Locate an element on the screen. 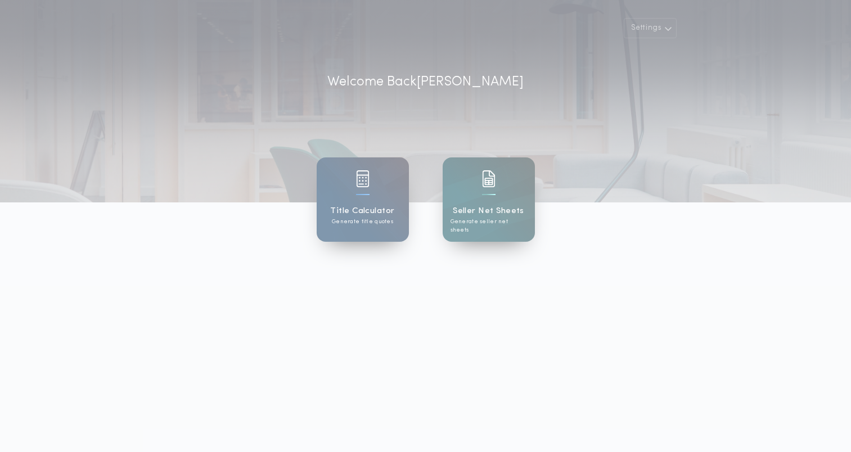 The image size is (851, 452). a: card iconSeller Net SheetsGenerate seller net sheets is located at coordinates (489, 200).